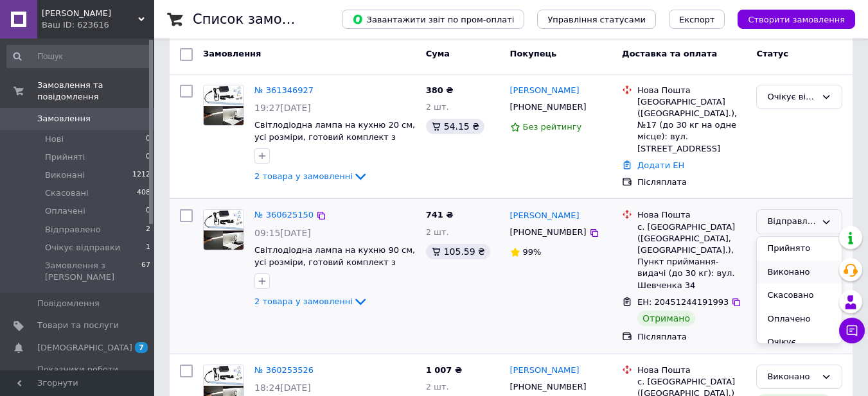 Image resolution: width=868 pixels, height=396 pixels. What do you see at coordinates (799, 249) in the screenshot?
I see `li: Прийнято` at bounding box center [799, 249].